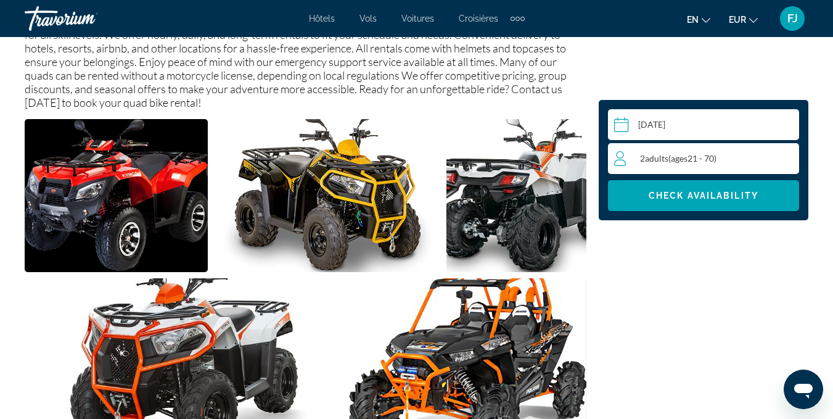 This screenshot has height=419, width=833. I want to click on button: Changer de devise, so click(743, 19).